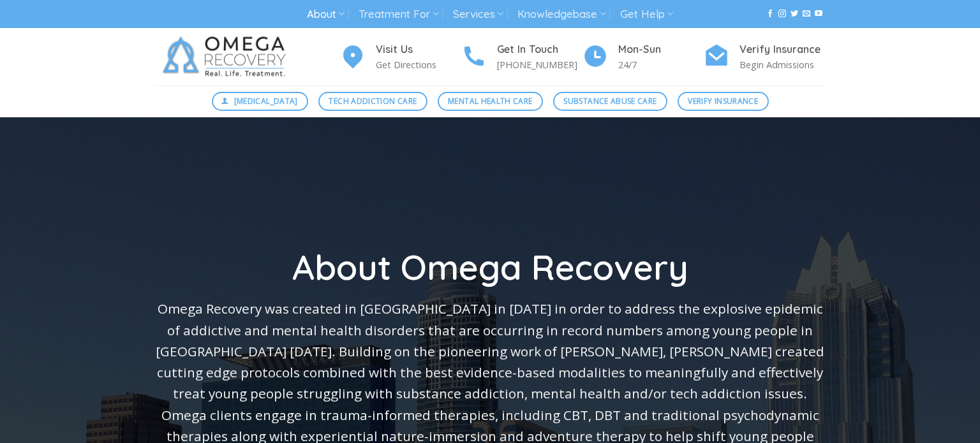 This screenshot has width=980, height=443. Describe the element at coordinates (401, 57) in the screenshot. I see `a: Visit Us Get Directions` at that location.